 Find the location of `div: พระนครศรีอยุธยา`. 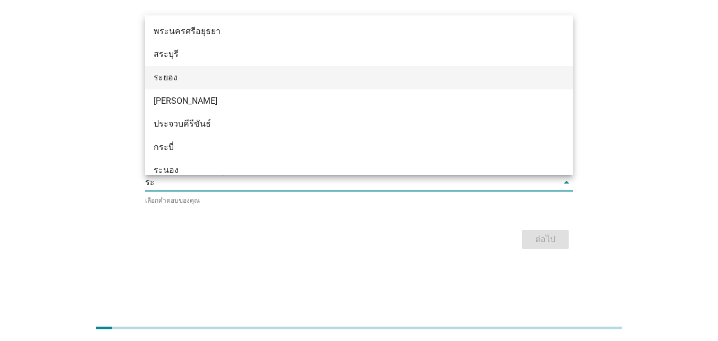

div: พระนครศรีอยุธยา is located at coordinates (342, 31).